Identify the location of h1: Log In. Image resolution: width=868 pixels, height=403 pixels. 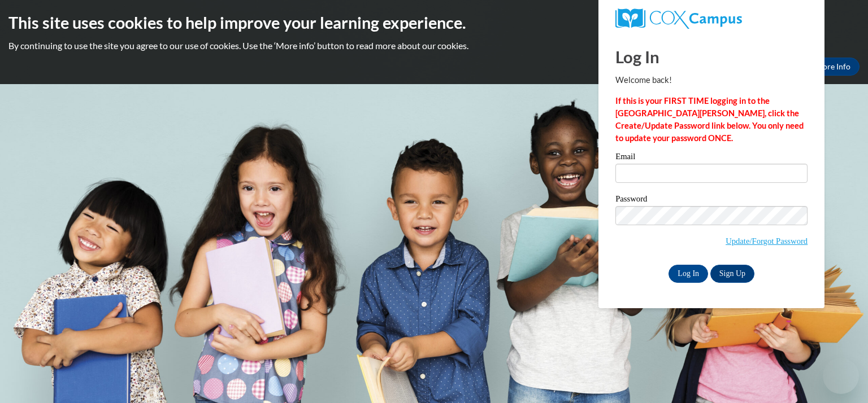
(711, 56).